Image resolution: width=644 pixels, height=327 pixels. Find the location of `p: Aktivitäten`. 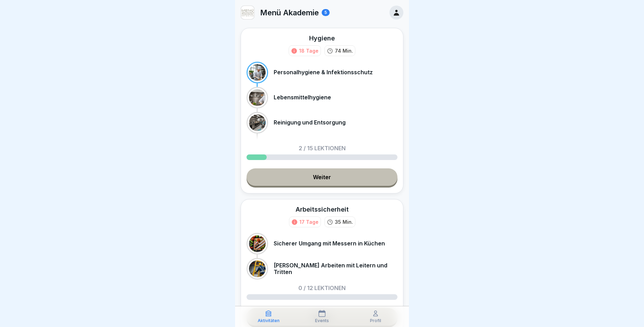

p: Aktivitäten is located at coordinates (268, 321).